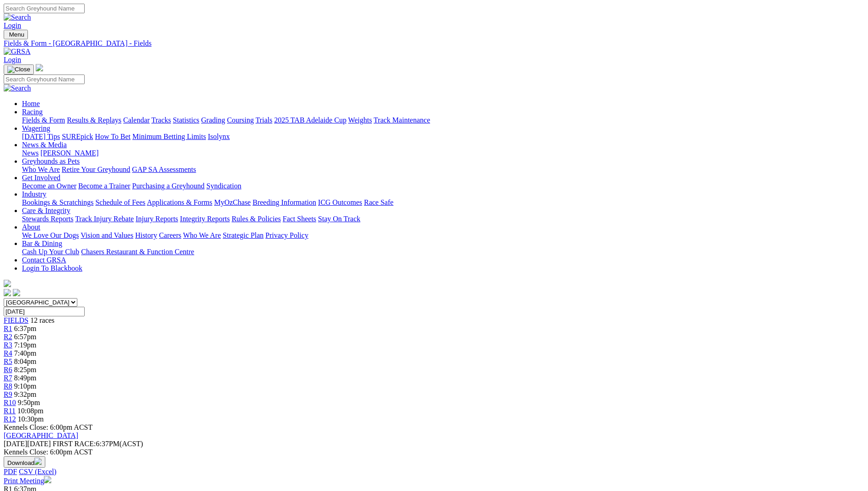  What do you see at coordinates (243, 235) in the screenshot?
I see `a: Strategic Plan` at bounding box center [243, 235].